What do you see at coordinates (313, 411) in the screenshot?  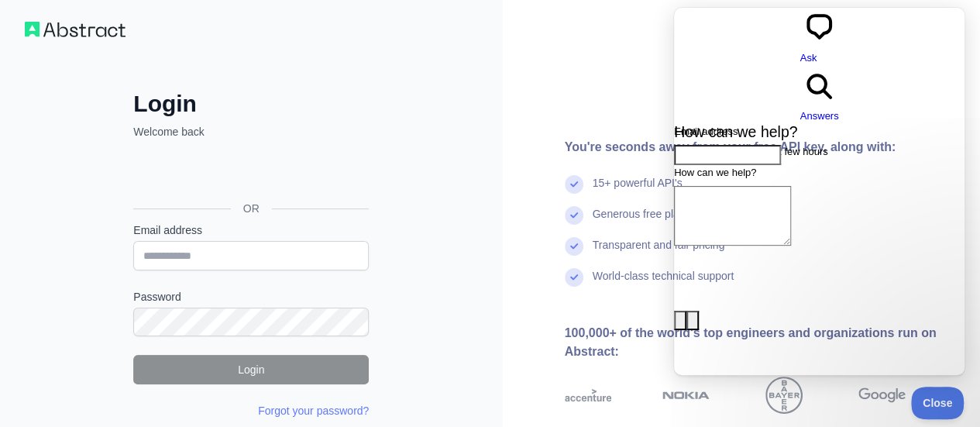 I see `a: Forgot your password?` at bounding box center [313, 411].